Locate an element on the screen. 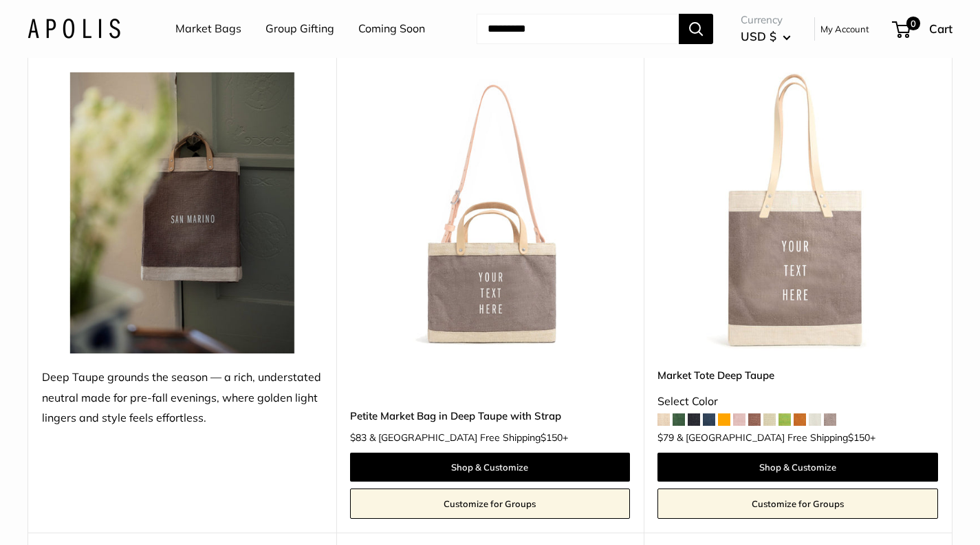 The height and width of the screenshot is (545, 980). img: Petite Market Bag in Deep Taupe with Strap is located at coordinates (490, 212).